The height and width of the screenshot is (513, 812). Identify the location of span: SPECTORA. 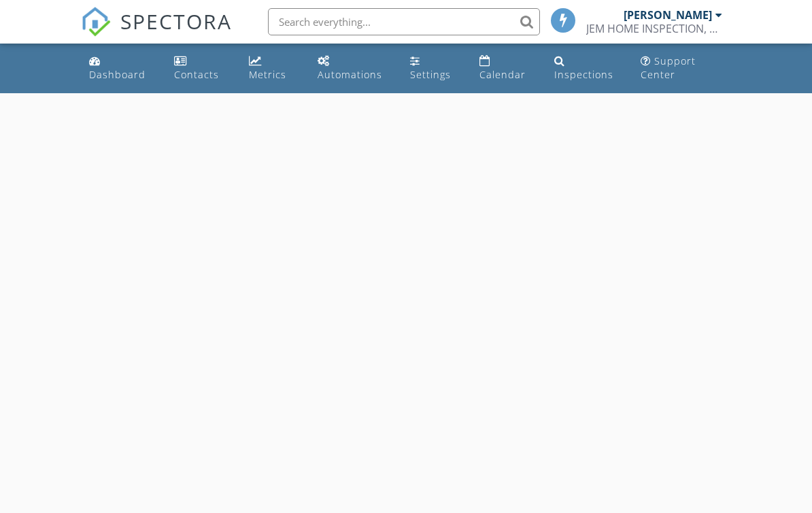
(176, 21).